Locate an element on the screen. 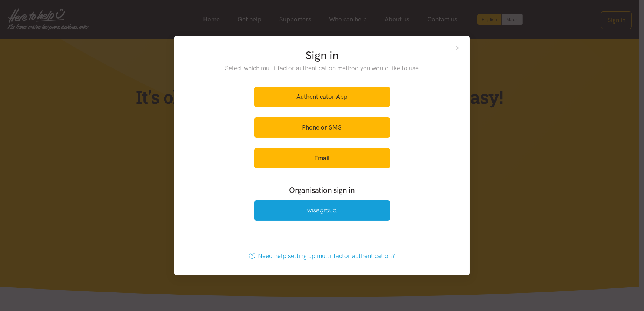 Image resolution: width=644 pixels, height=311 pixels. a: Need help setting up multi-factor authentication? is located at coordinates (322, 256).